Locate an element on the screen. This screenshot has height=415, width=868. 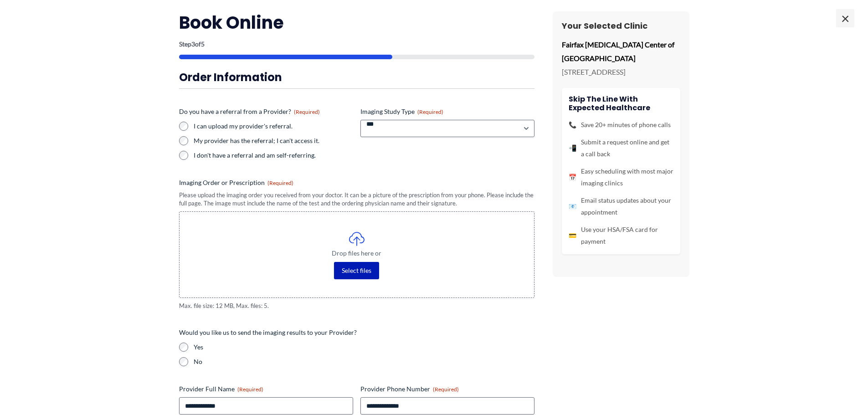
legend: Would you like us to send the imaging results to your Provider? is located at coordinates (268, 333).